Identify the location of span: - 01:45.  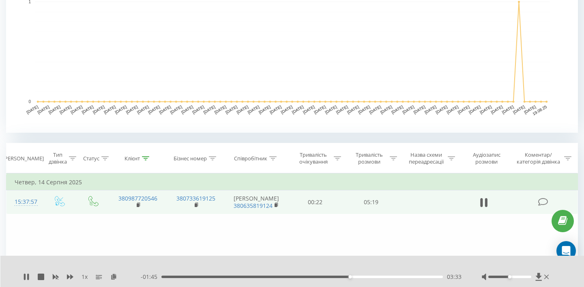
(151, 277).